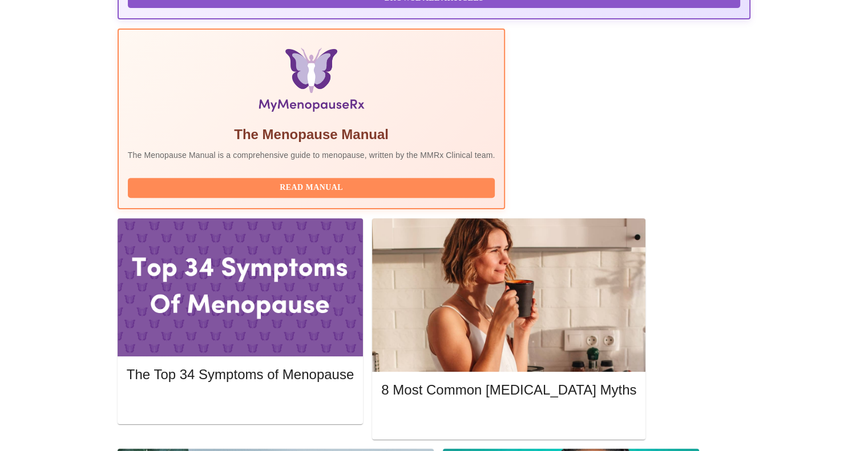  What do you see at coordinates (311, 82) in the screenshot?
I see `img: Menopause Manual` at bounding box center [311, 82].